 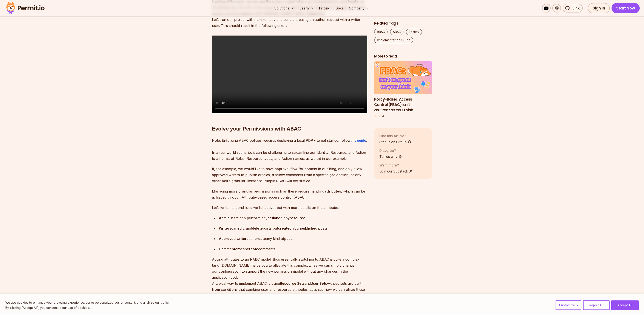 I want to click on img: Policy-Based Access Control (PBAC) Isn’t as Great as You Think, so click(x=403, y=78).